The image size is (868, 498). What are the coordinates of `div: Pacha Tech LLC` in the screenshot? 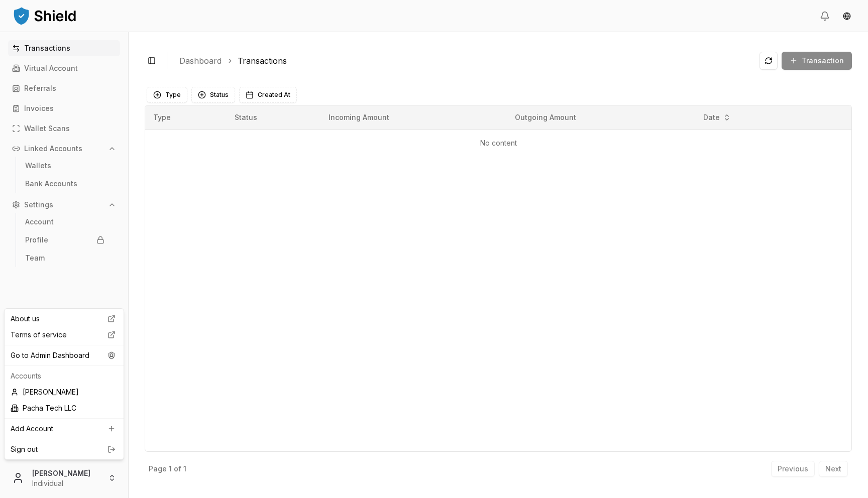 It's located at (64, 408).